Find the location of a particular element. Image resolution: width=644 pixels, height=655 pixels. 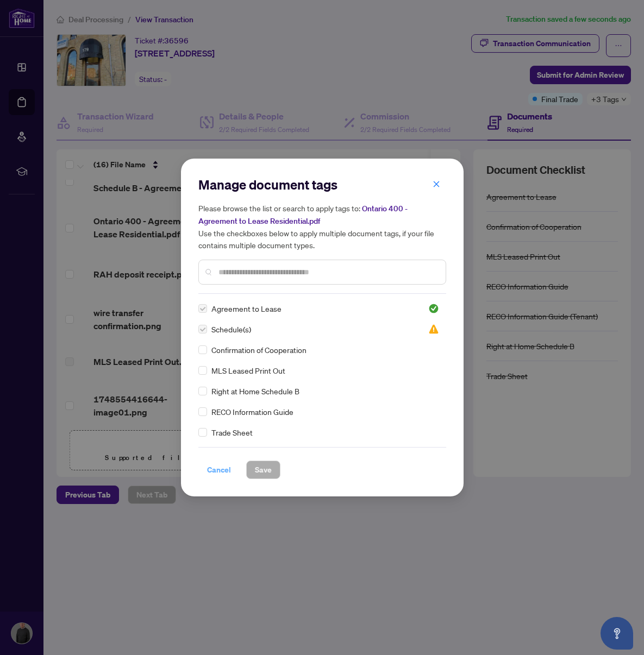

span: Agreement to Lease is located at coordinates (247, 308).